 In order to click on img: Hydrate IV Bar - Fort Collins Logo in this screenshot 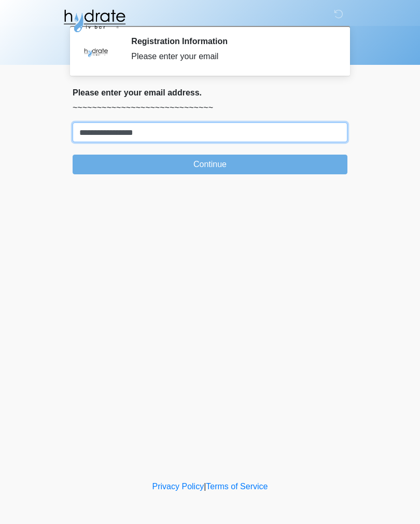, I will do `click(94, 21)`.